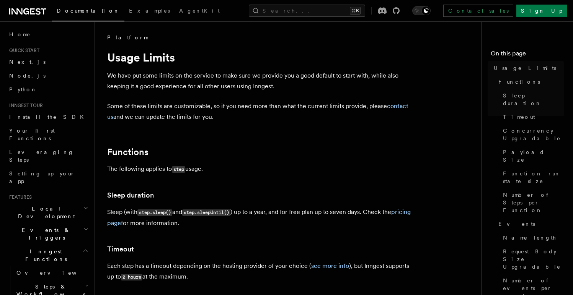  I want to click on code: 2 hours, so click(132, 277).